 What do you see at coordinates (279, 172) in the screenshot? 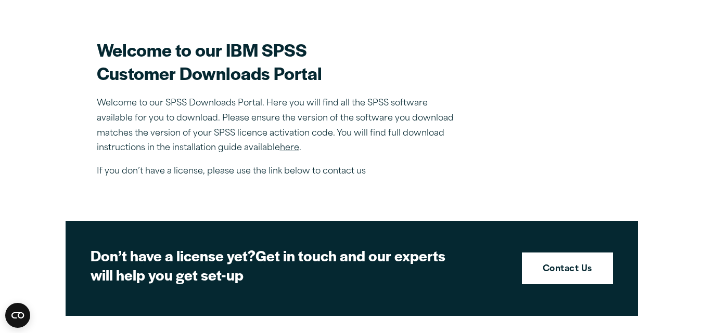
I see `p: If you don’t have a license, please use the link below to contact us` at bounding box center [279, 172].